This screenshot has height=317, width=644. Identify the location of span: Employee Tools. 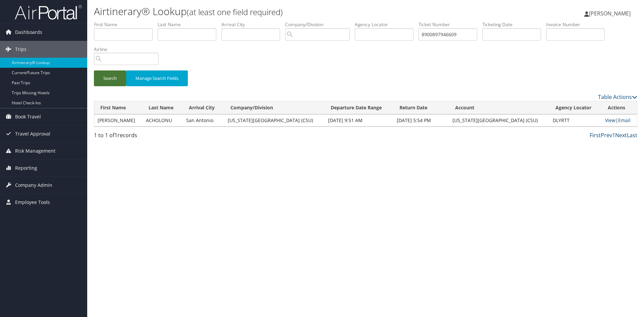
(32, 202).